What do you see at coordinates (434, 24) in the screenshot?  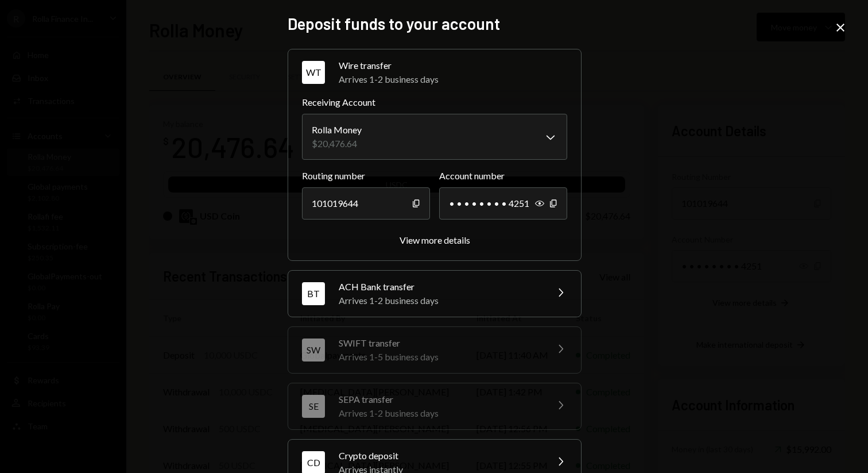 I see `h2: Deposit funds to your account` at bounding box center [434, 24].